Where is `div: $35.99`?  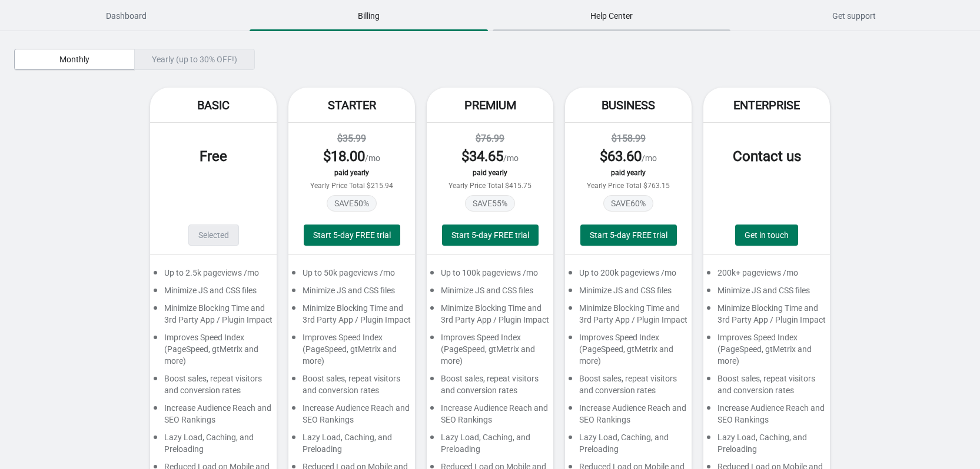
div: $35.99 is located at coordinates (351, 139).